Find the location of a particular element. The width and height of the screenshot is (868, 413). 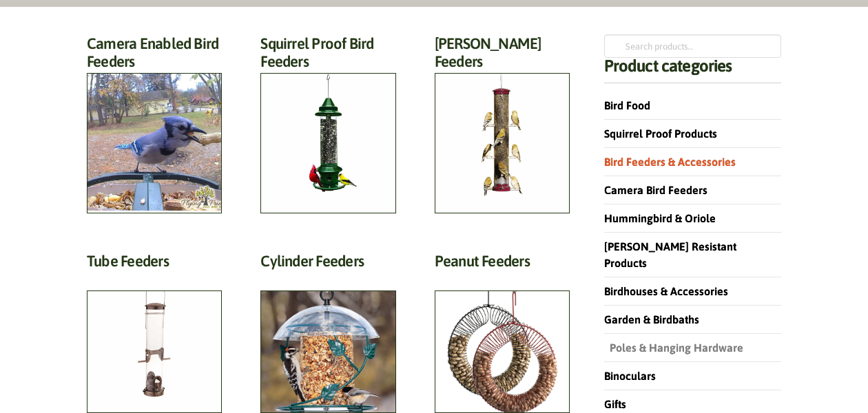

h2: Squirrel Proof Bird Feeders is located at coordinates (328, 57).